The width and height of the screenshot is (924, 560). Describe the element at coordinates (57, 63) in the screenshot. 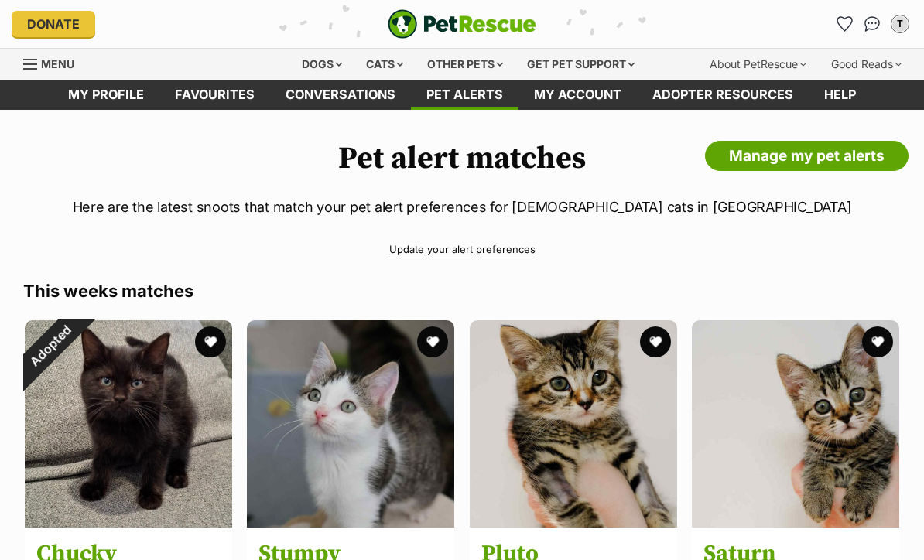

I see `span: Menu` at that location.